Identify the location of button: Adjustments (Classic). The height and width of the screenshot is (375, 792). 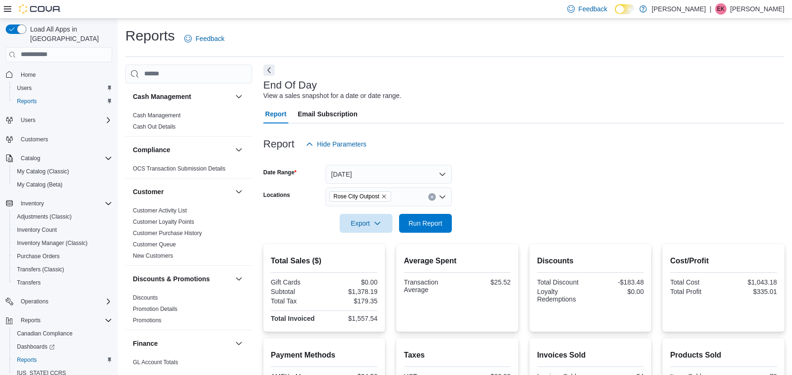
(63, 217).